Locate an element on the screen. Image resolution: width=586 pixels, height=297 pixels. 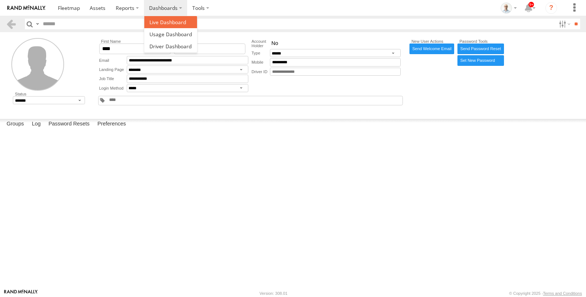
div: Kurt Byers is located at coordinates (509, 8).